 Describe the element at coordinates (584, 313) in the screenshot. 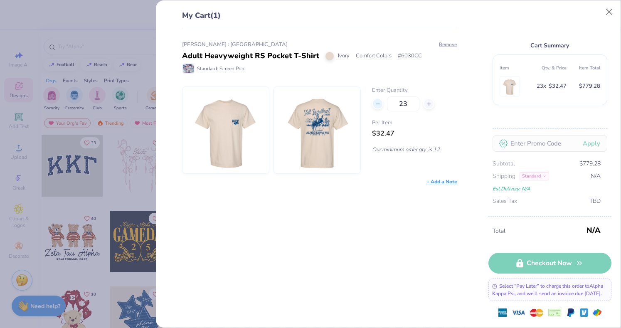

I see `img: Venmo` at that location.